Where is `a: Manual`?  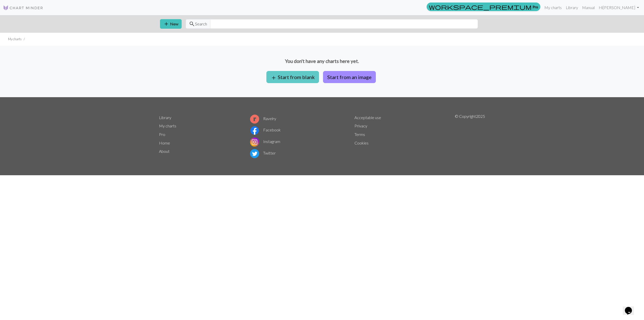 a: Manual is located at coordinates (588, 7).